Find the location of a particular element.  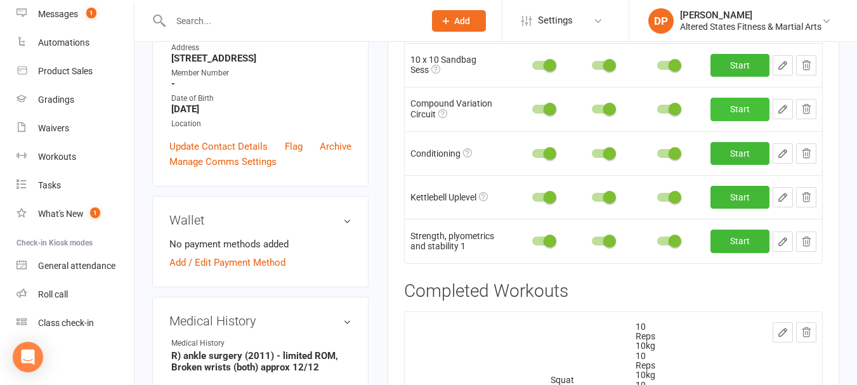

div: Open Intercom Messenger is located at coordinates (28, 357).